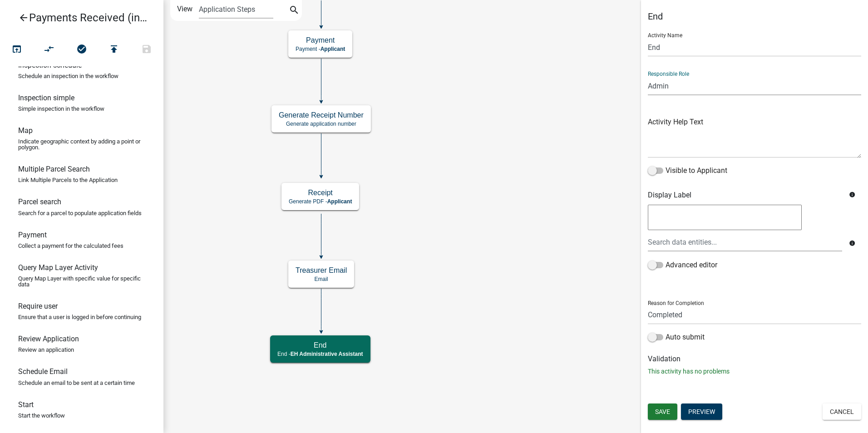 Image resolution: width=868 pixels, height=433 pixels. Describe the element at coordinates (294, 11) in the screenshot. I see `button: search` at that location.